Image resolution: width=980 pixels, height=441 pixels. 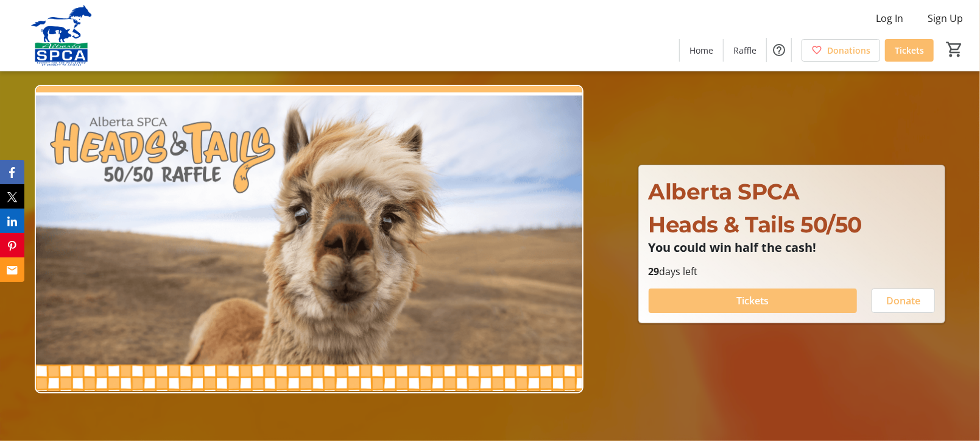 I want to click on button: Log In, so click(x=889, y=19).